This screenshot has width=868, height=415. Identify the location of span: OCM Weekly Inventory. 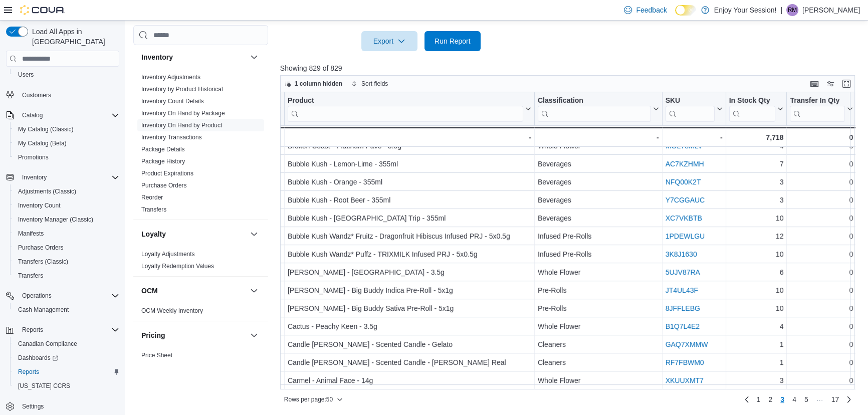
(172, 311).